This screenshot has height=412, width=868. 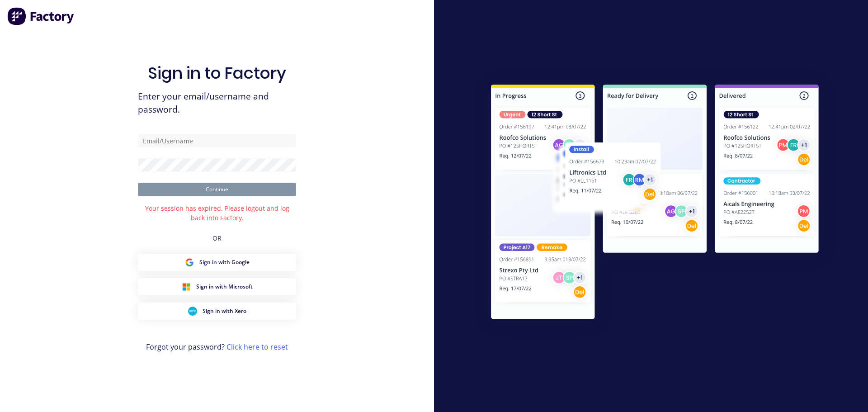 What do you see at coordinates (217, 73) in the screenshot?
I see `h1: Sign in to Factory` at bounding box center [217, 73].